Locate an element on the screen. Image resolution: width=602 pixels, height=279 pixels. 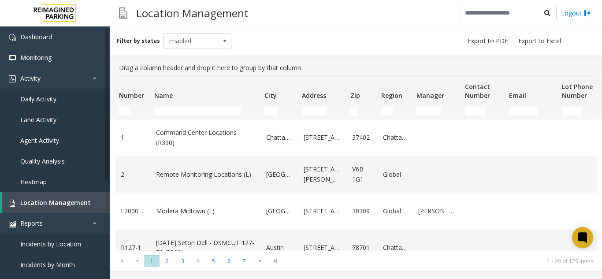
span: Lane Activity is located at coordinates (38, 119).